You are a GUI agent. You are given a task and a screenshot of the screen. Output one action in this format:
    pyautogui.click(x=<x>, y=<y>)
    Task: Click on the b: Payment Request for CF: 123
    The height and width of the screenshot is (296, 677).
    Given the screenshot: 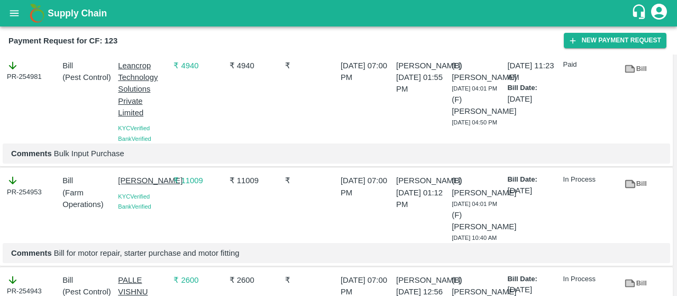 What is the action you would take?
    pyautogui.click(x=63, y=41)
    